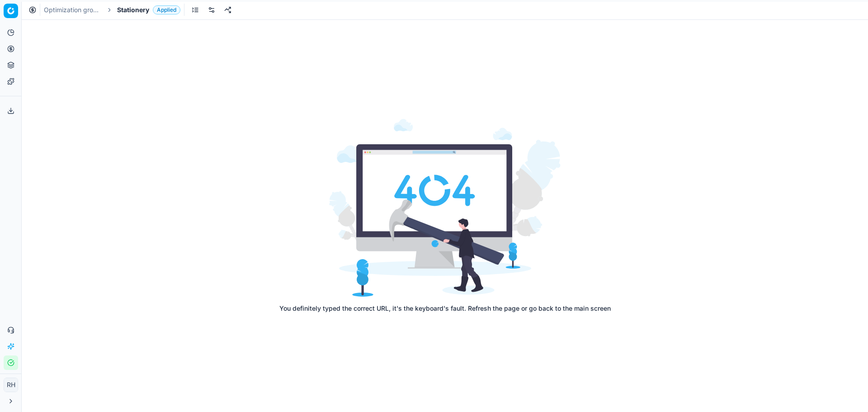 This screenshot has width=868, height=412. I want to click on span: Stationery, so click(133, 10).